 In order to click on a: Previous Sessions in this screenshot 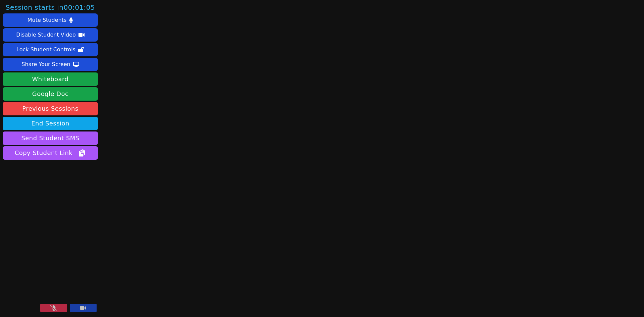, I will do `click(50, 109)`.